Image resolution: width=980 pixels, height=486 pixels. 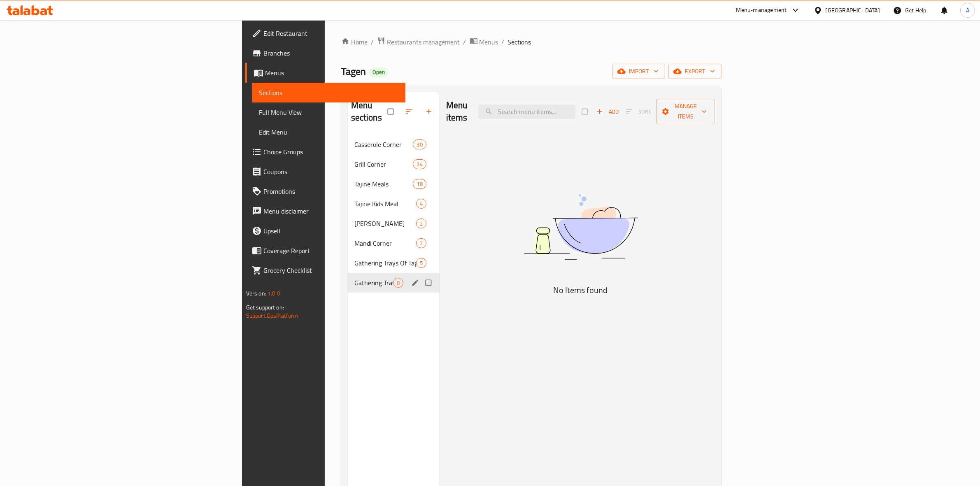 I want to click on span: Get support on:, so click(x=265, y=308).